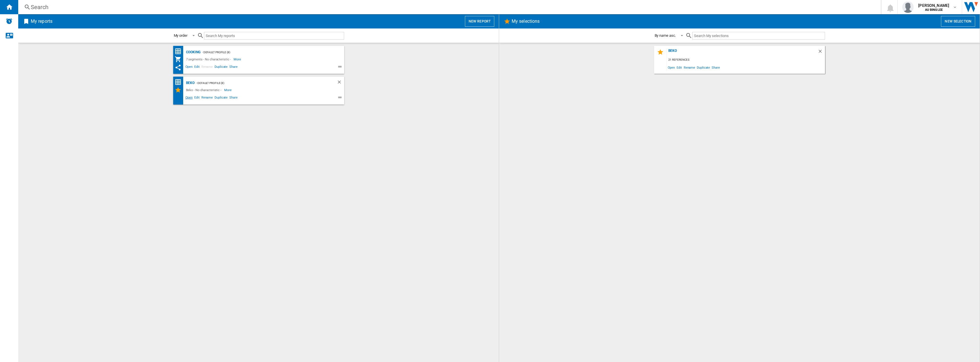 This screenshot has height=362, width=980. Describe the element at coordinates (180, 82) in the screenshot. I see `div: Price Ranking` at that location.